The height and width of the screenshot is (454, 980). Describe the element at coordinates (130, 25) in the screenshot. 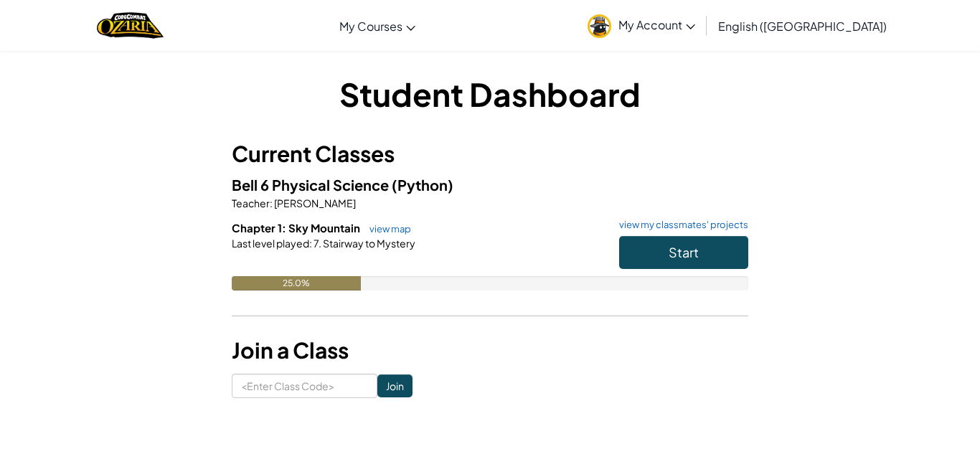

I see `a: Ozaria by CodeCombat logo` at that location.